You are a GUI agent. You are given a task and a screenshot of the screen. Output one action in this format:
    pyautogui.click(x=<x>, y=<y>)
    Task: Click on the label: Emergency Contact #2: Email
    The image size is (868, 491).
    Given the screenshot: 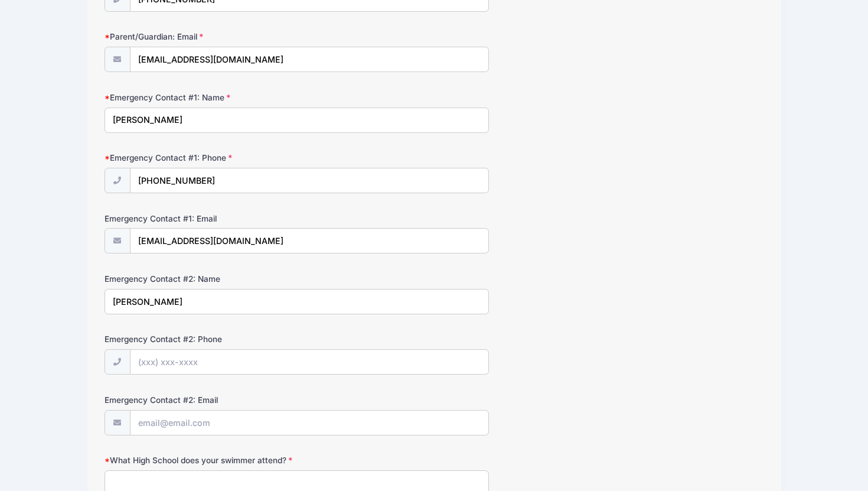 What is the action you would take?
    pyautogui.click(x=214, y=400)
    